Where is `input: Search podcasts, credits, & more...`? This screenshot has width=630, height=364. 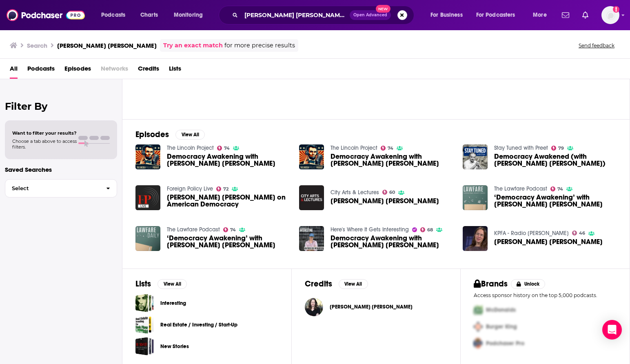
input: Search podcasts, credits, & more... is located at coordinates (295, 15).